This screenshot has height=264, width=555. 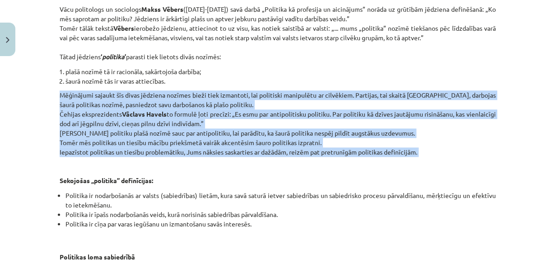 I want to click on li: plašā nozīmē tā ir racionāla, sakārtojoša darbība;, so click(x=281, y=71).